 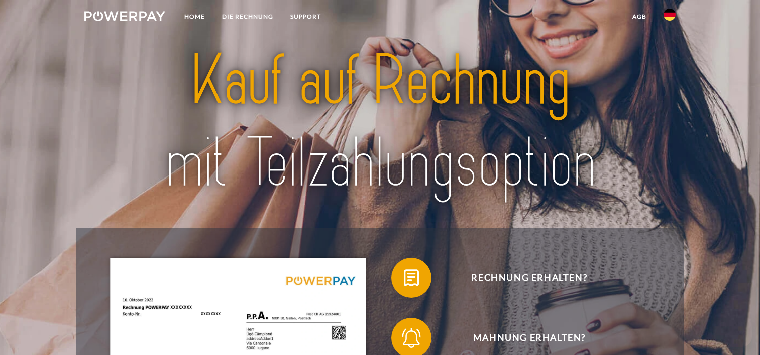 I want to click on a: DIE RECHNUNG, so click(x=247, y=17).